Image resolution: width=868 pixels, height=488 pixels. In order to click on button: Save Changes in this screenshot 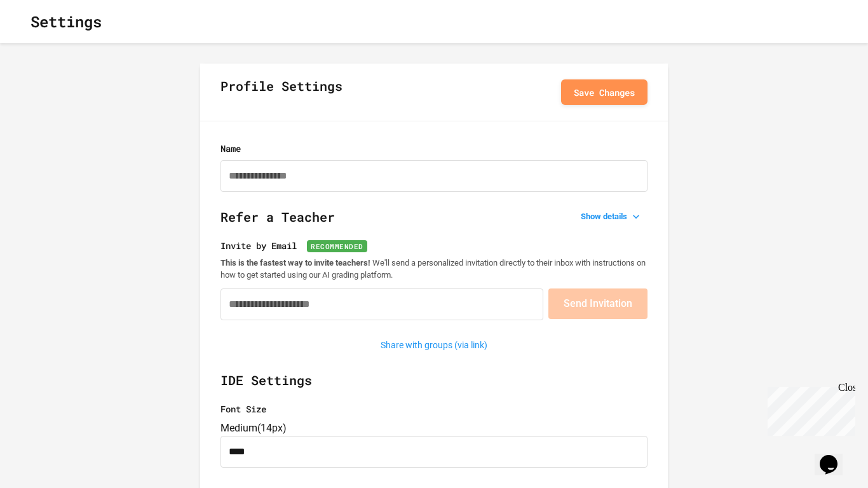, I will do `click(604, 92)`.